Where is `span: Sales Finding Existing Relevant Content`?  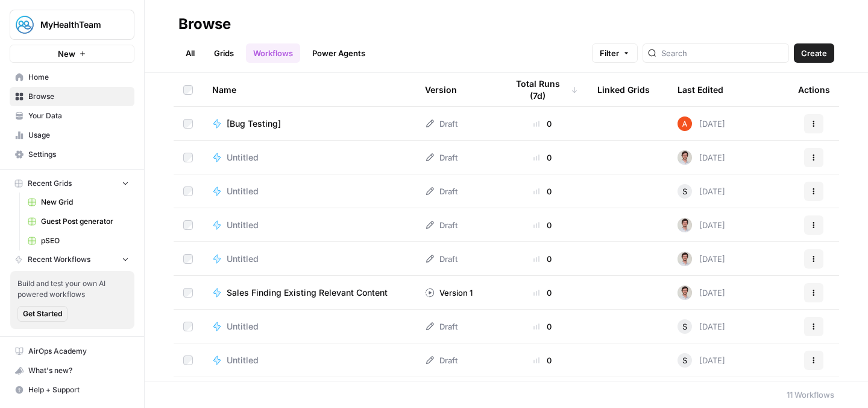 span: Sales Finding Existing Relevant Content is located at coordinates (307, 293).